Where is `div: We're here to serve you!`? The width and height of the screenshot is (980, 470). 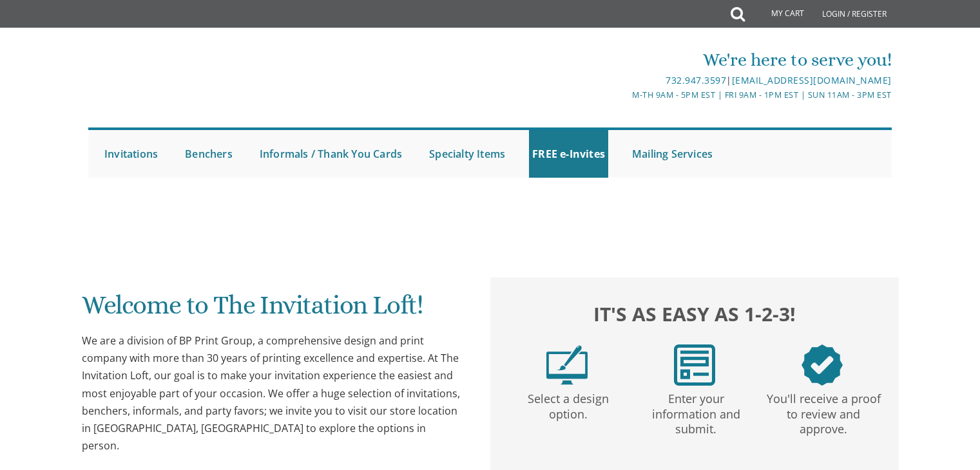
div: We're here to serve you! is located at coordinates (624, 60).